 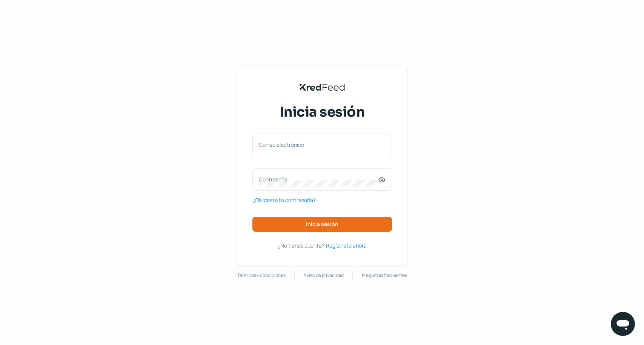 What do you see at coordinates (623, 324) in the screenshot?
I see `img: chatIcon` at bounding box center [623, 324].